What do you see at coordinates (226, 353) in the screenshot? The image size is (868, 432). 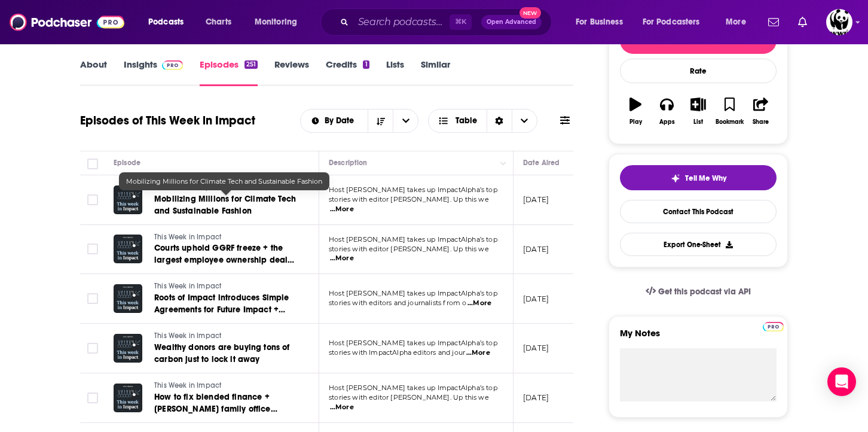 I see `a: Wealthy donors are buying tons of carbon just to lock it away` at bounding box center [226, 353].